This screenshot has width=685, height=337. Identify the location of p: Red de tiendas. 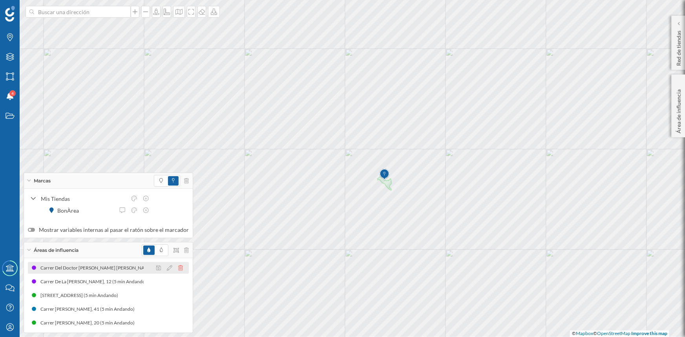
(679, 47).